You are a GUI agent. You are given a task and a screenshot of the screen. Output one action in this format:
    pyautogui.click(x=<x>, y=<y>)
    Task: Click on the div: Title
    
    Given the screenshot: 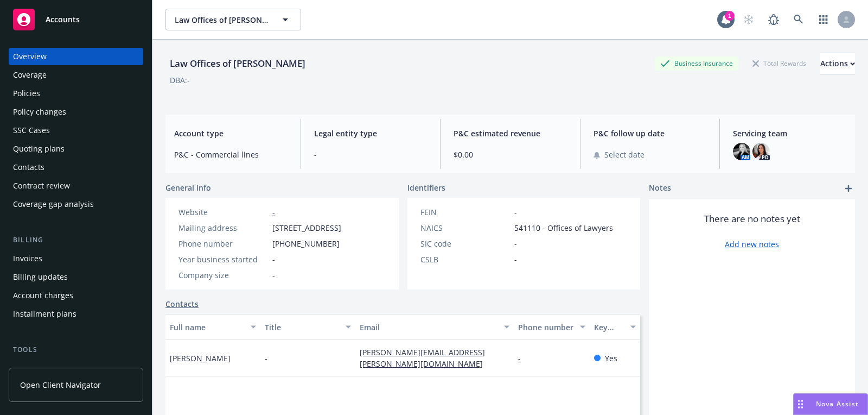 What is the action you would take?
    pyautogui.click(x=301, y=327)
    